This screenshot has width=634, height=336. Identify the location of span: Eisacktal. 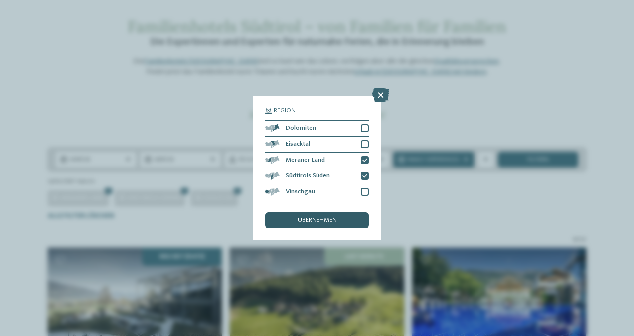
(297, 144).